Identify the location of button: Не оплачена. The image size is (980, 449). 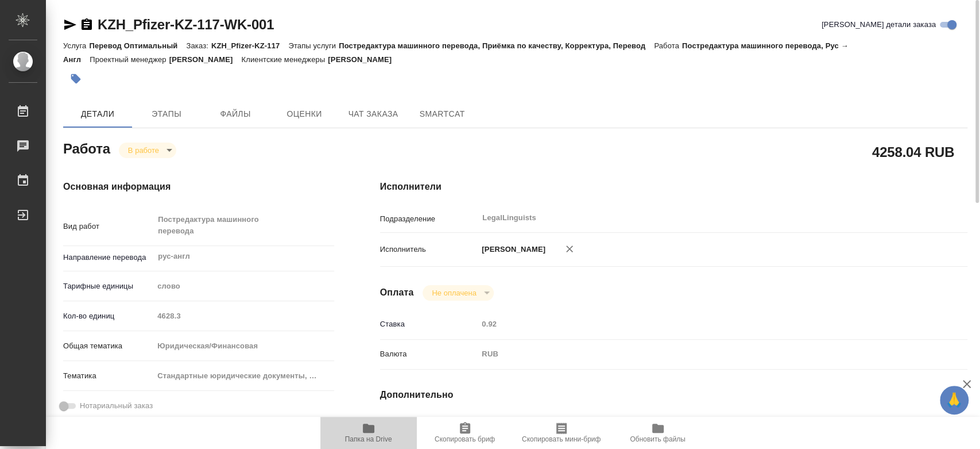
(453, 292).